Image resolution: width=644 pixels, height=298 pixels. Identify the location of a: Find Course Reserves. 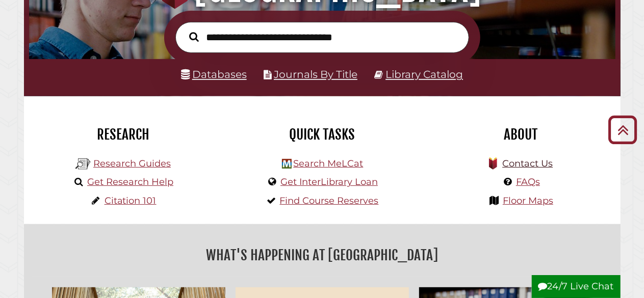
(329, 201).